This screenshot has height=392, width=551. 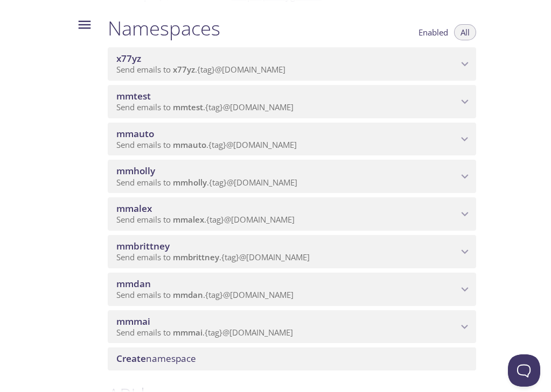 I want to click on div: mmbrittney namespace, so click(x=292, y=252).